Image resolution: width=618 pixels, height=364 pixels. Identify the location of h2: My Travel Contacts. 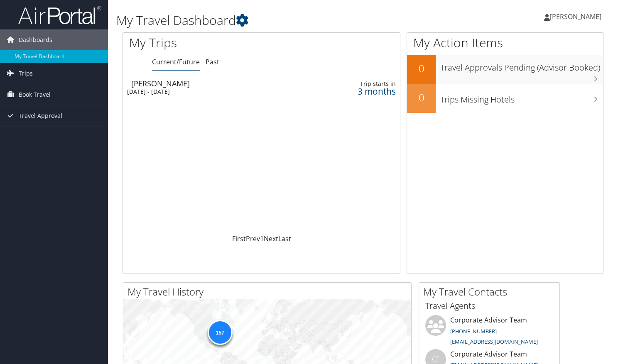
(491, 292).